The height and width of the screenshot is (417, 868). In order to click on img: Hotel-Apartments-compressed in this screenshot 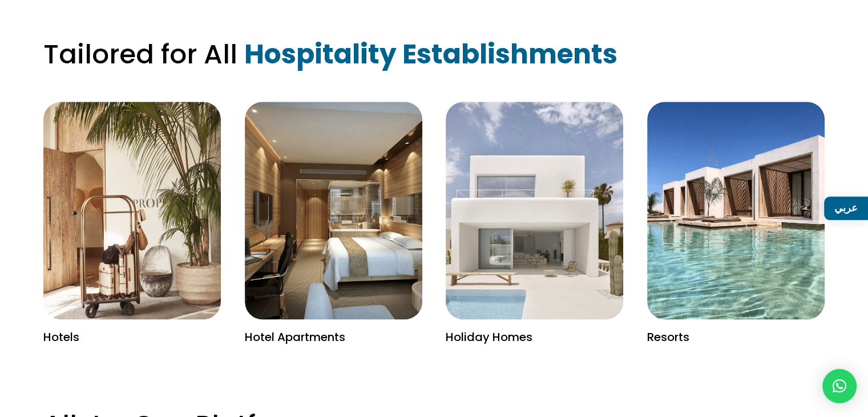, I will do `click(333, 210)`.